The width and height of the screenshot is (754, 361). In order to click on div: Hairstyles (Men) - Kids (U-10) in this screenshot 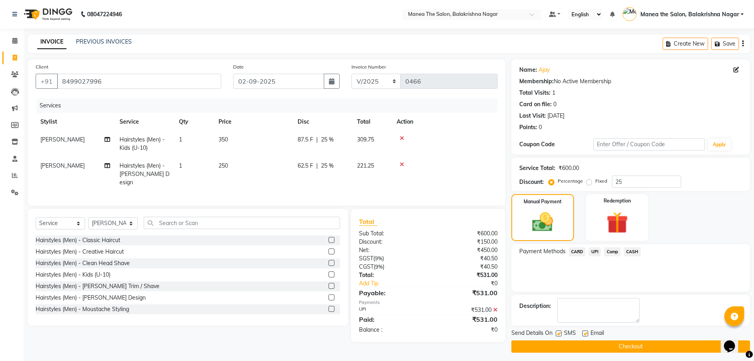, I will do `click(73, 274)`.